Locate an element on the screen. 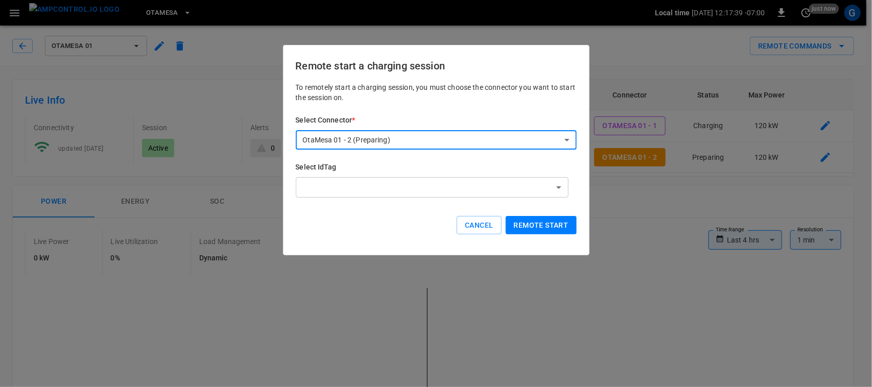  div: OtaMesa 01 - 2 (Preparing) is located at coordinates (436, 140).